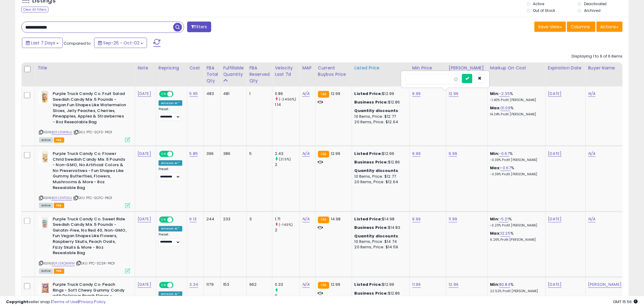 The height and width of the screenshot is (308, 644). What do you see at coordinates (232, 94) in the screenshot?
I see `div: 481` at bounding box center [232, 94].